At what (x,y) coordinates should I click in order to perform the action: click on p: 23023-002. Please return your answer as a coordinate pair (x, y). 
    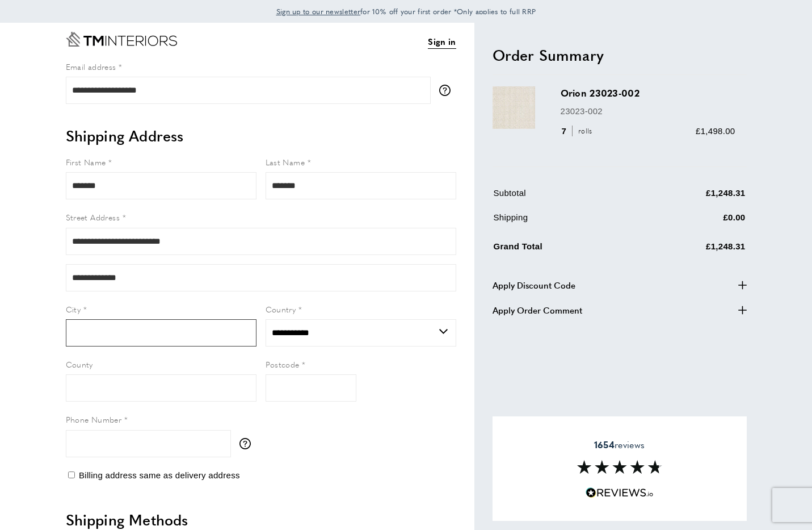
    Looking at the image, I should click on (649, 112).